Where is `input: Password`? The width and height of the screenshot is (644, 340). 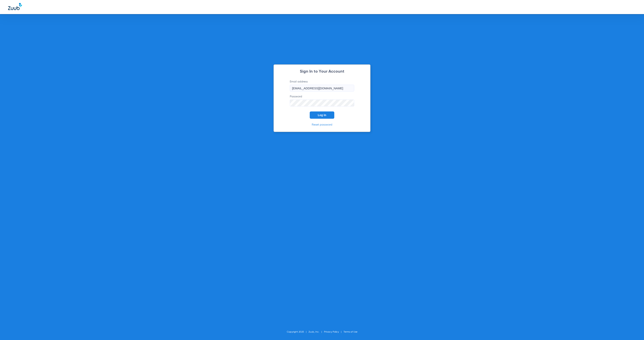
input: Password is located at coordinates (322, 103).